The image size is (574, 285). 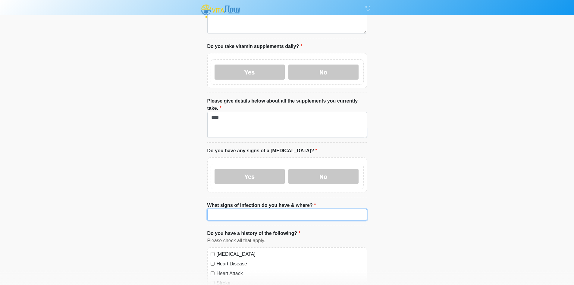 I want to click on label: Please give details below about all the supplements you currently take., so click(x=287, y=105).